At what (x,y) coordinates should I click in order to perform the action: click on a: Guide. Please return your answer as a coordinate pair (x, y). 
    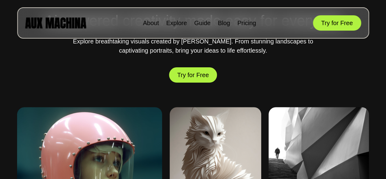
    Looking at the image, I should click on (202, 23).